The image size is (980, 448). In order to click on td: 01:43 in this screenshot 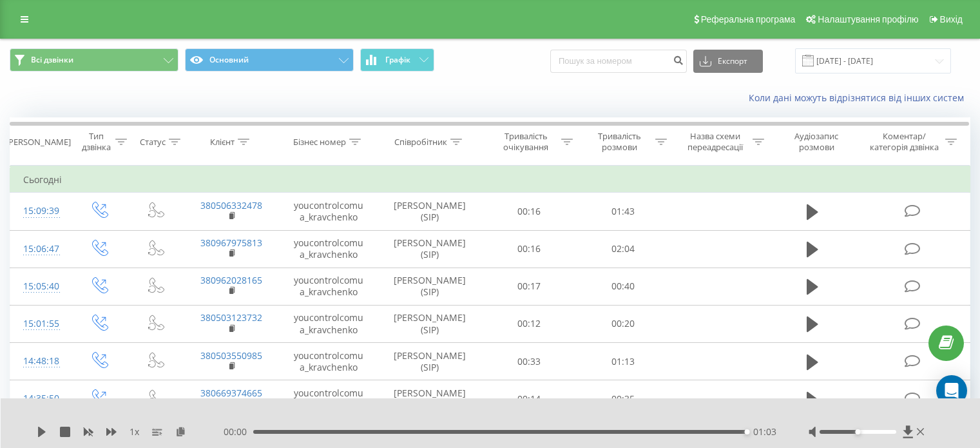, I will do `click(623, 211)`.